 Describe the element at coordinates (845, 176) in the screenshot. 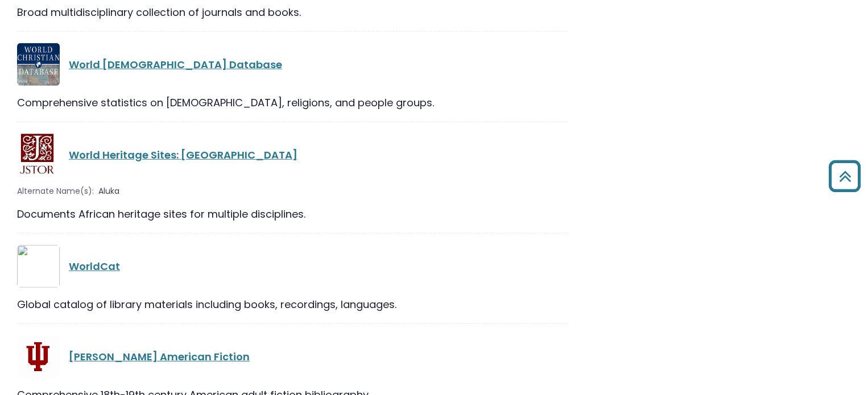

I see `a: Back to Top` at that location.